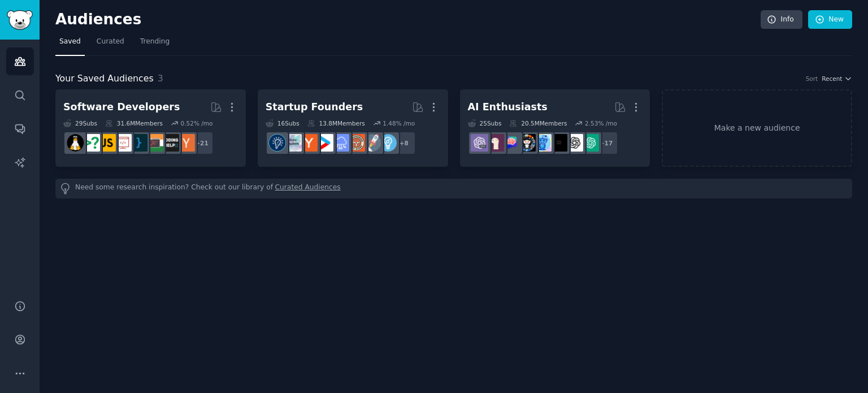 The height and width of the screenshot is (393, 868). What do you see at coordinates (70, 44) in the screenshot?
I see `a: Saved` at bounding box center [70, 44].